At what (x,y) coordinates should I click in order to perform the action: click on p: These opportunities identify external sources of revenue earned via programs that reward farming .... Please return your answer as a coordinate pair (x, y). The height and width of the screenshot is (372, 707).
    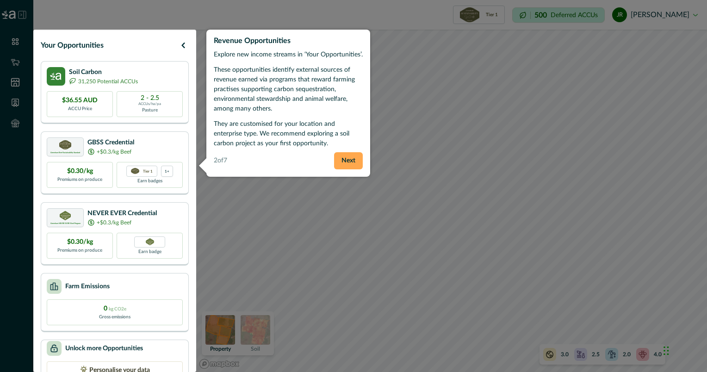
    Looking at the image, I should click on (288, 89).